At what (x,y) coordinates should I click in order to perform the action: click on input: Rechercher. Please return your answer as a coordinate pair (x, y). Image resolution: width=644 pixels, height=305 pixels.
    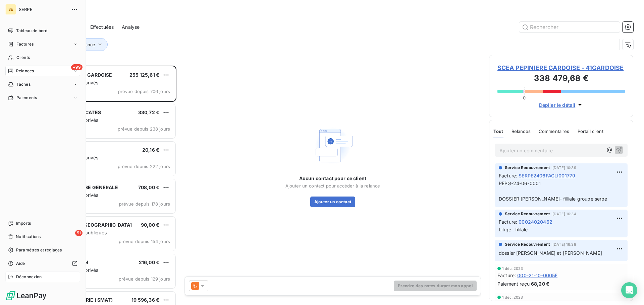
    Looking at the image, I should click on (570, 27).